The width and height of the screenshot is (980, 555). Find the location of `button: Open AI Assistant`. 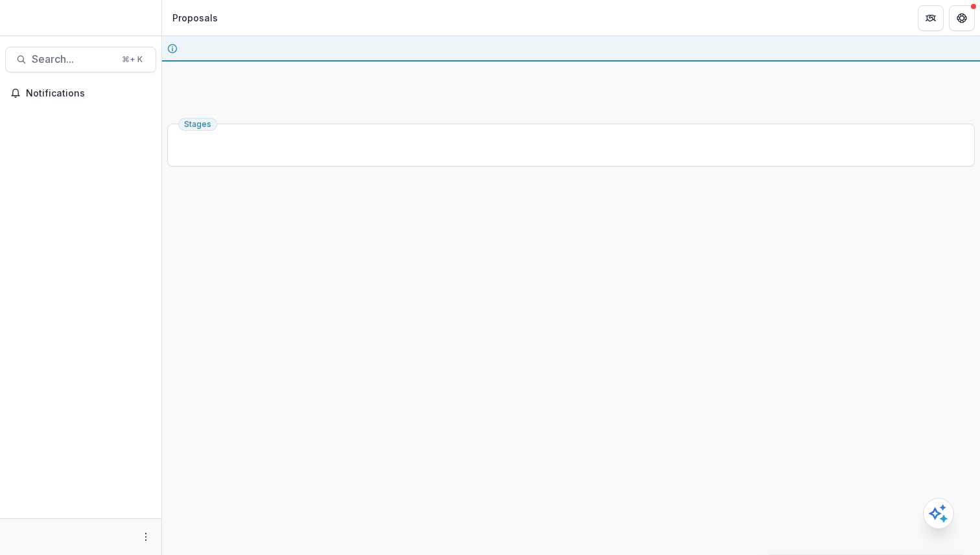

button: Open AI Assistant is located at coordinates (938, 514).